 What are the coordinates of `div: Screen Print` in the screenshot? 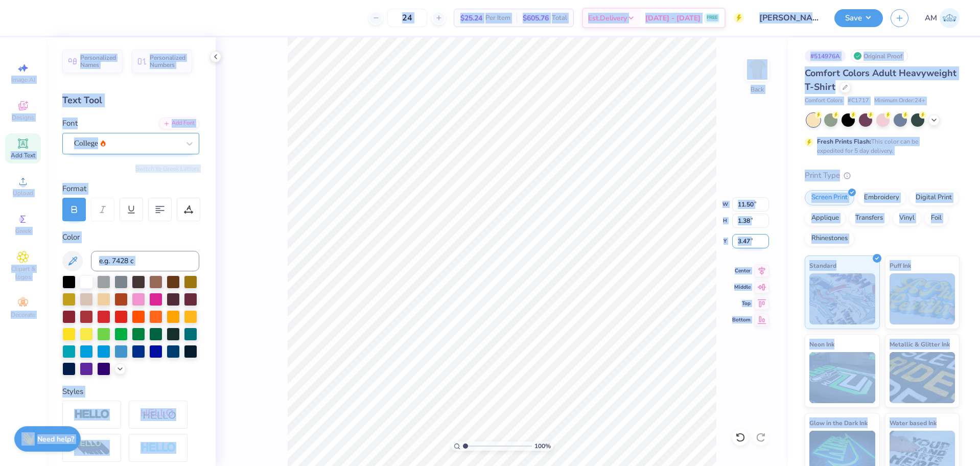 It's located at (829, 198).